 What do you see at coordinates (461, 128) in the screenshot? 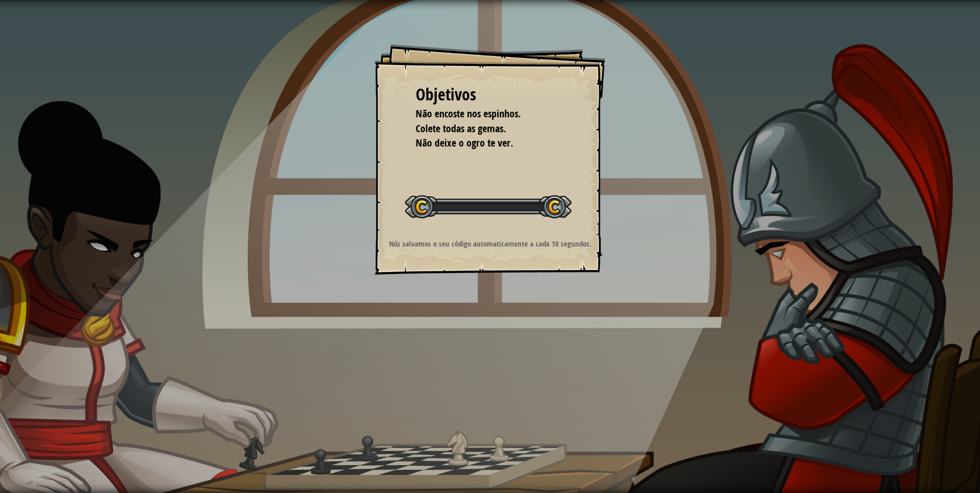
I see `span: Colete todas as gemas.` at bounding box center [461, 128].